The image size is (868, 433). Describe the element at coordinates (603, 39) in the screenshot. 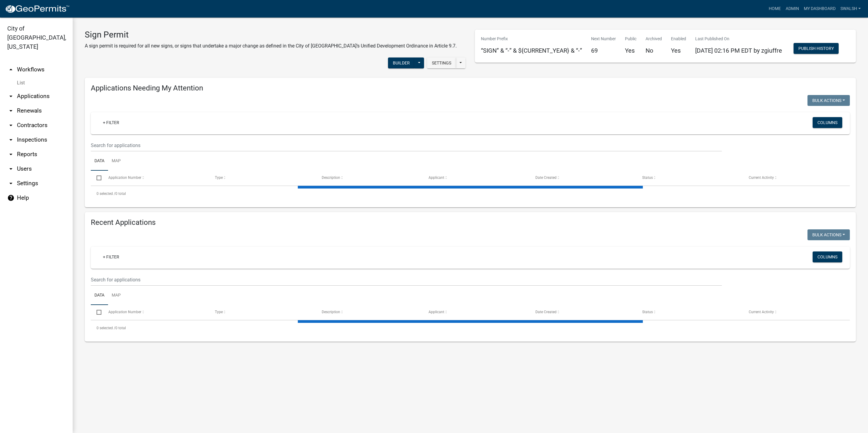

I see `p: Next Number` at that location.